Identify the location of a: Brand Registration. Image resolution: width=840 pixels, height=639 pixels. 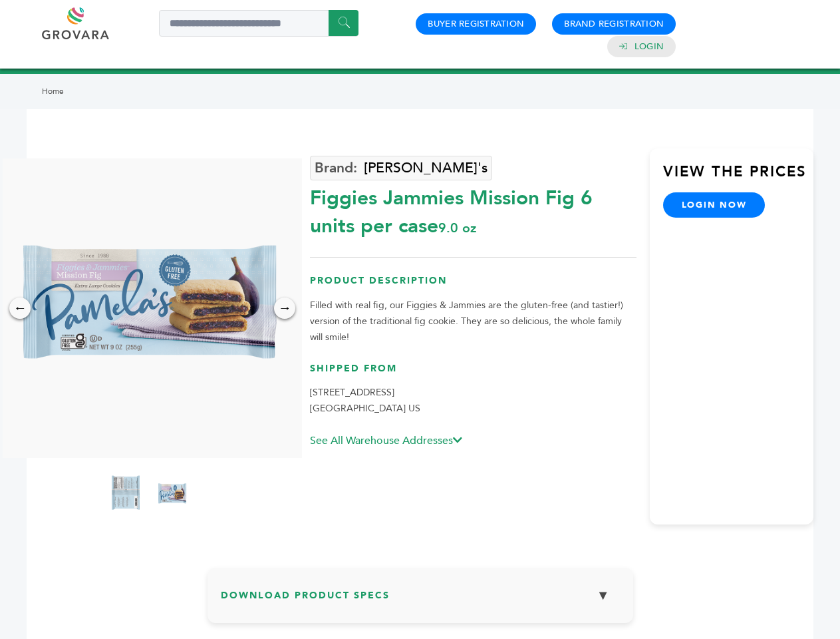
(614, 24).